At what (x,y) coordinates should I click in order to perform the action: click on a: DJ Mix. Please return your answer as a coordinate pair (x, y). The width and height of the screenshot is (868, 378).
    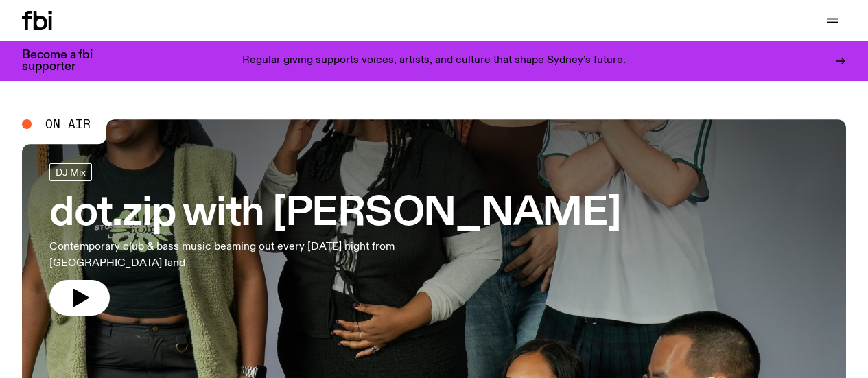
    Looking at the image, I should click on (71, 172).